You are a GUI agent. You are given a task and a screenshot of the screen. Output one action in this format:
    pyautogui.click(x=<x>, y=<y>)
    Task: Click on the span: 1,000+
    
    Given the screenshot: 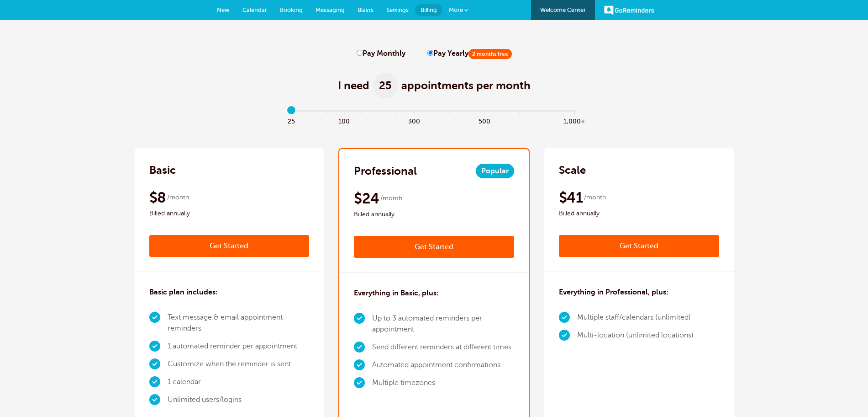 What is the action you would take?
    pyautogui.click(x=575, y=120)
    